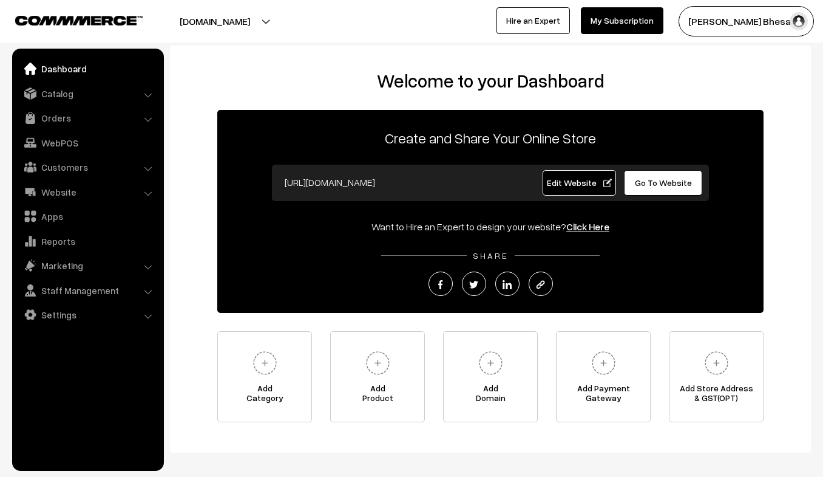 This screenshot has width=823, height=477. I want to click on a: Reports, so click(87, 241).